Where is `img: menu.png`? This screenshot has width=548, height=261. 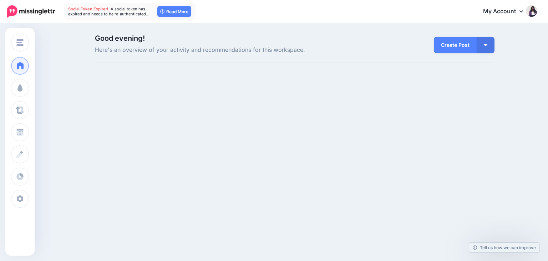
img: menu.png is located at coordinates (20, 42).